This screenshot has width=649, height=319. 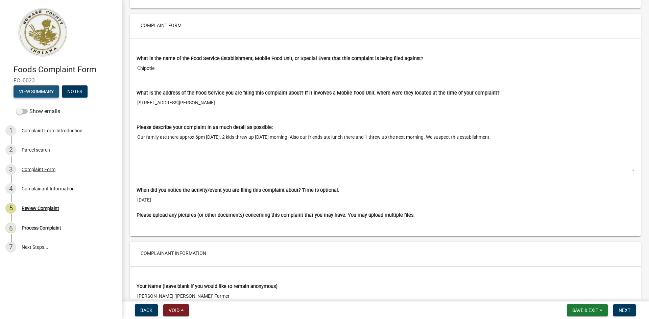 I want to click on button: Back, so click(x=146, y=310).